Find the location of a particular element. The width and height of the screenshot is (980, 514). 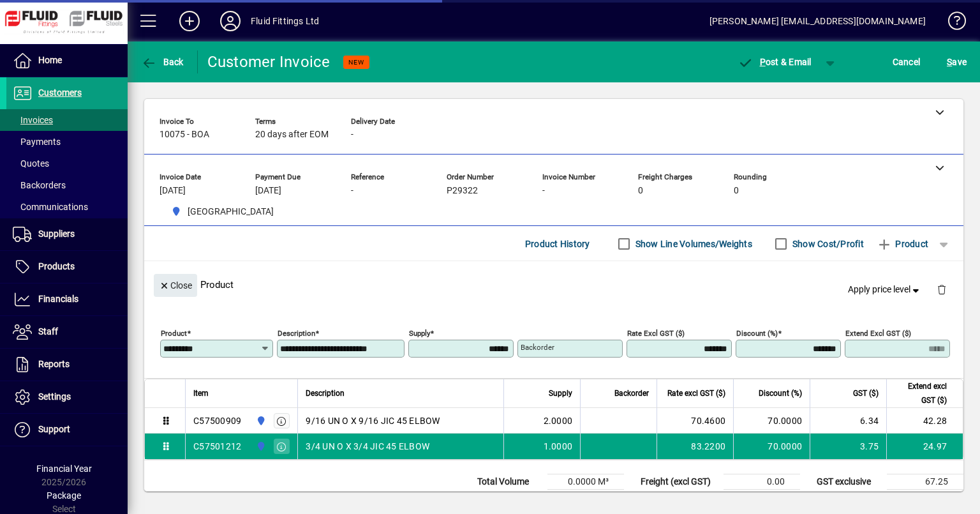

span: Invoices is located at coordinates (33, 120).